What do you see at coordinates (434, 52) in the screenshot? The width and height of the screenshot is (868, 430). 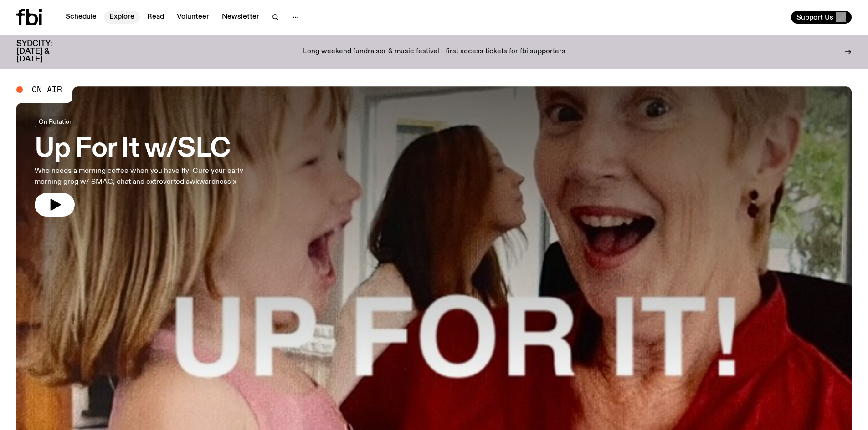 I see `p: Long weekend fundraiser & music festival - first access tickets for fbi supporters` at bounding box center [434, 52].